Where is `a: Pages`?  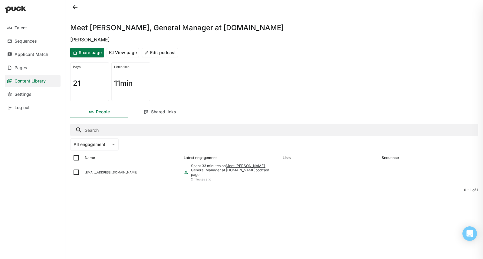
a: Pages is located at coordinates (33, 68).